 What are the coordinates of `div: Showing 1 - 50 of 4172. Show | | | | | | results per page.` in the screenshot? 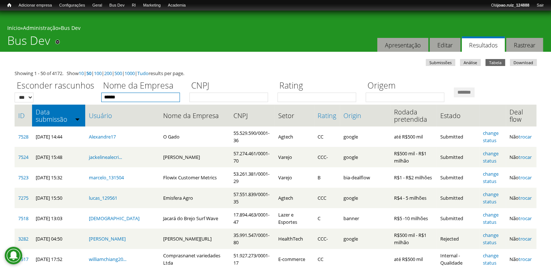 It's located at (275, 73).